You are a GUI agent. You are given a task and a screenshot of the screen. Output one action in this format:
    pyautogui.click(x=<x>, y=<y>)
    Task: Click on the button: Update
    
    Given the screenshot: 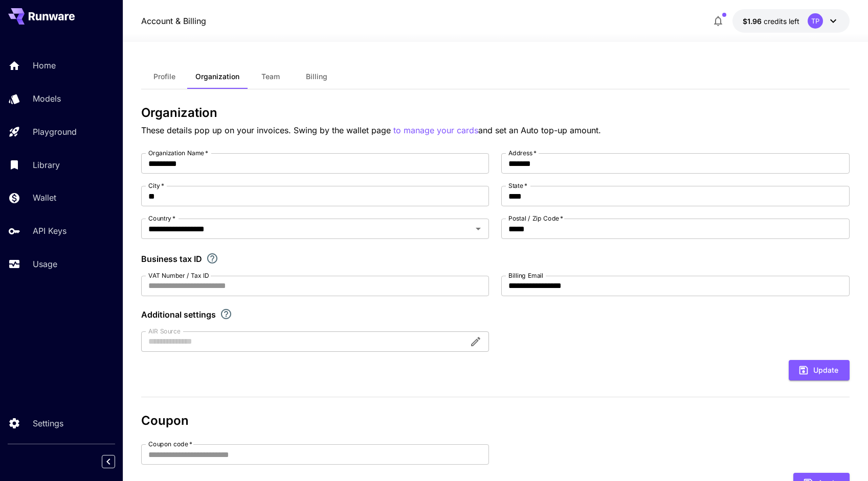 What is the action you would take?
    pyautogui.click(x=819, y=370)
    